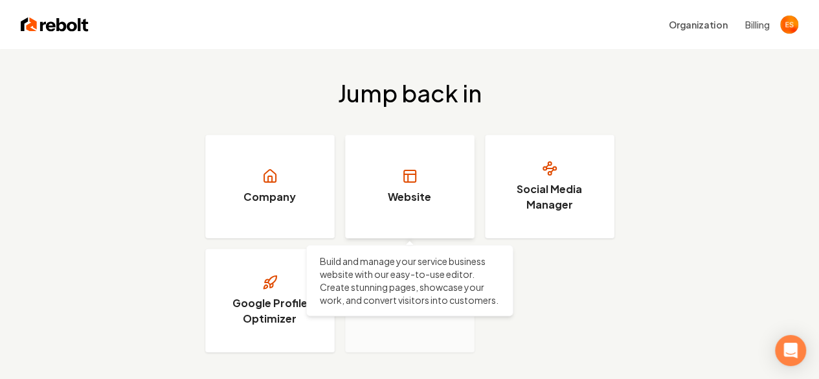 This screenshot has height=379, width=819. What do you see at coordinates (269, 197) in the screenshot?
I see `h3: Company` at bounding box center [269, 197].